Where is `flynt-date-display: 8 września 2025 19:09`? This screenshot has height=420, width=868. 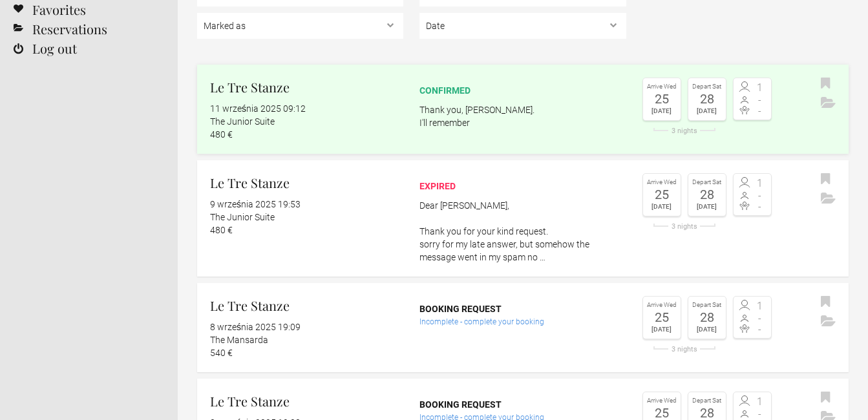 flynt-date-display: 8 września 2025 19:09 is located at coordinates (255, 327).